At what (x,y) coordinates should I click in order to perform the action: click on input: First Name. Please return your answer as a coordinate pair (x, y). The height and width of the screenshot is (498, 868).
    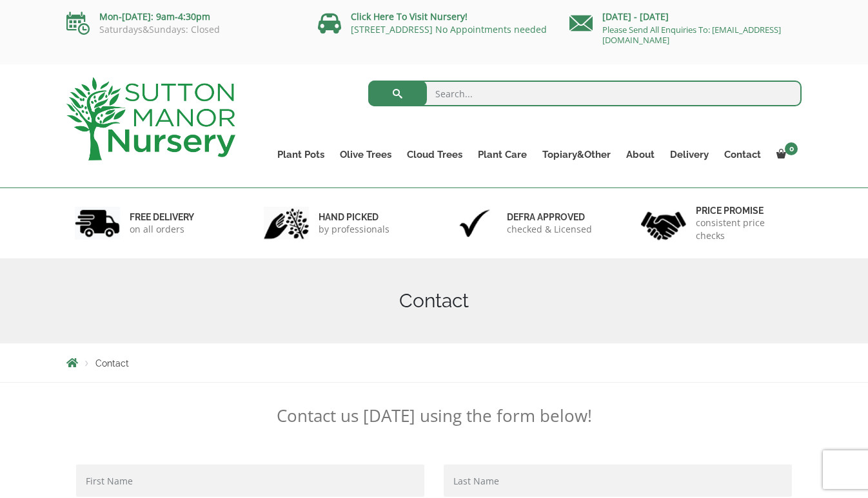
    Looking at the image, I should click on (250, 480).